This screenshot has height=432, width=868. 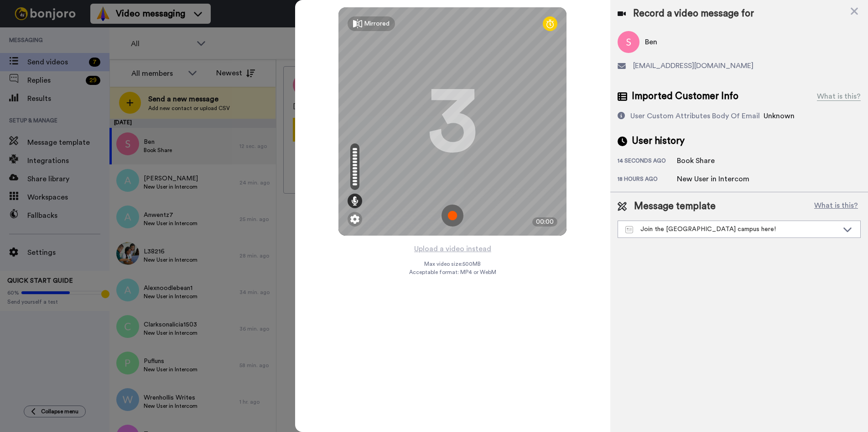 What do you see at coordinates (836, 207) in the screenshot?
I see `button: What is this?` at bounding box center [836, 207].